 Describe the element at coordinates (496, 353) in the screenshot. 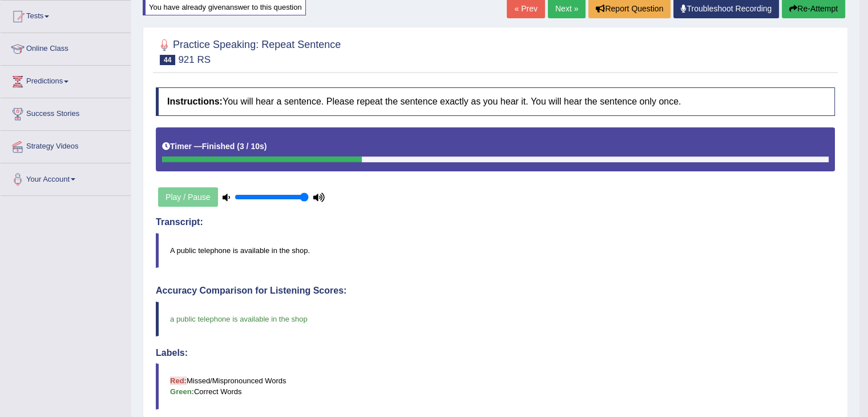

I see `h4: Labels:` at that location.